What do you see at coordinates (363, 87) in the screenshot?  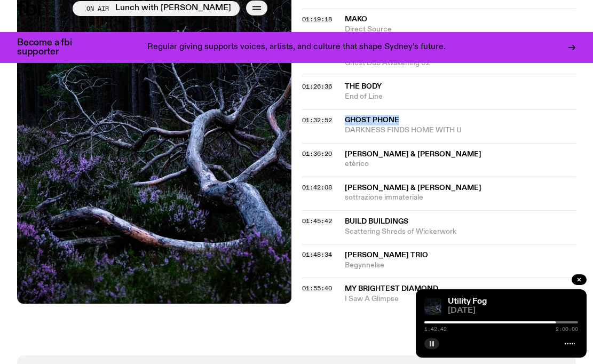 I see `span: The Body` at bounding box center [363, 87].